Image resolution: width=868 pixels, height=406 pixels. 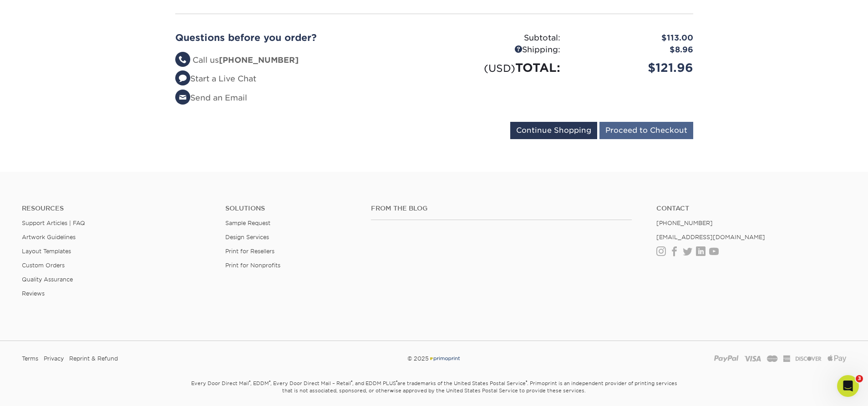 What do you see at coordinates (117, 208) in the screenshot?
I see `h4: Resources` at bounding box center [117, 208].